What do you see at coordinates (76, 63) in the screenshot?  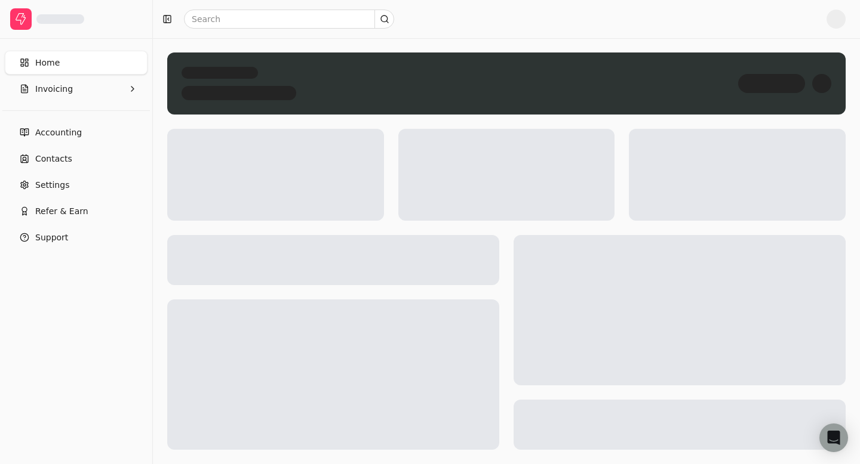 I see `a: Home` at bounding box center [76, 63].